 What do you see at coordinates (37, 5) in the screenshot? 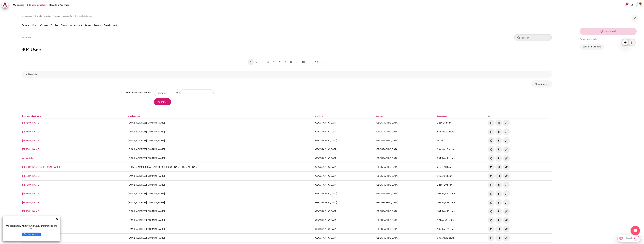
I see `a: Site administration` at bounding box center [37, 5].